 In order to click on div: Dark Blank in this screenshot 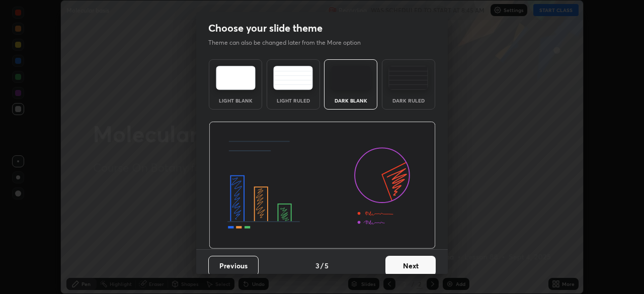, I will do `click(351, 101)`.